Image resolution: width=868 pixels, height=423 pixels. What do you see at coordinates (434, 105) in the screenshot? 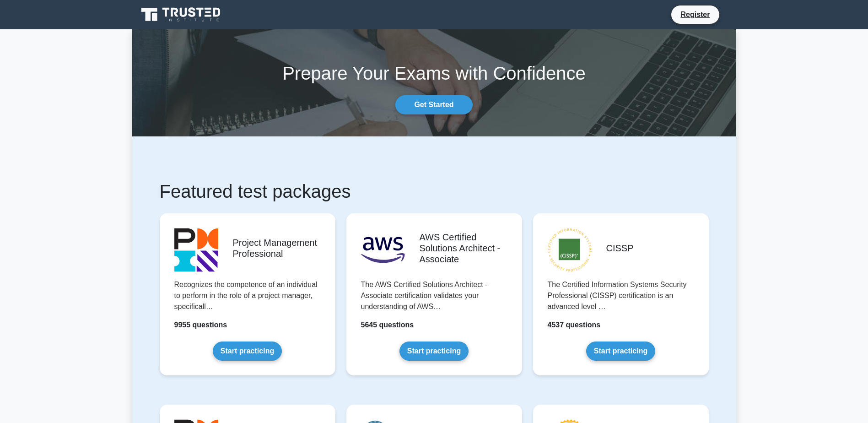
I see `a: Get Started` at bounding box center [434, 105].